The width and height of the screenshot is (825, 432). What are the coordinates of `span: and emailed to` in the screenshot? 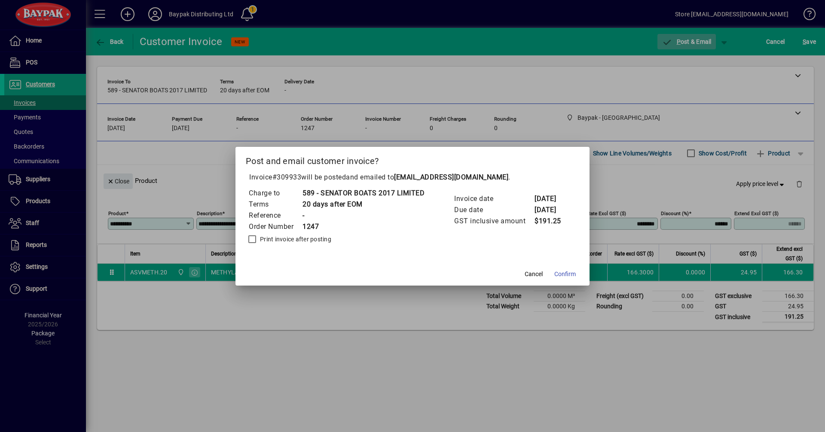 It's located at (427, 177).